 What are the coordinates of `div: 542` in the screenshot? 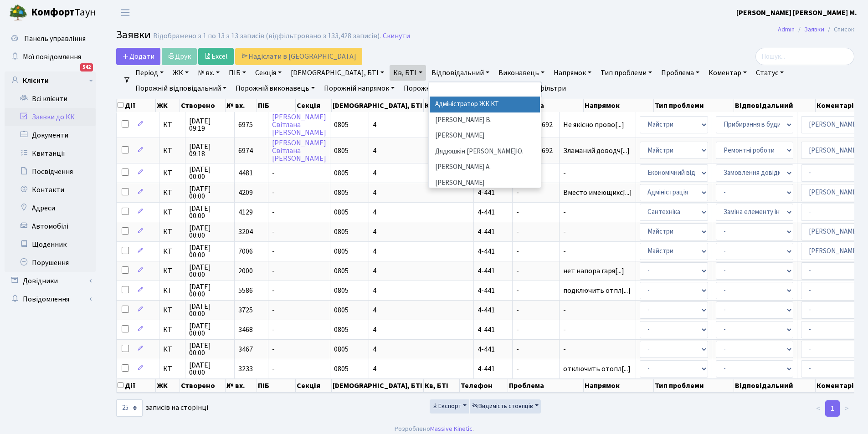 It's located at (86, 68).